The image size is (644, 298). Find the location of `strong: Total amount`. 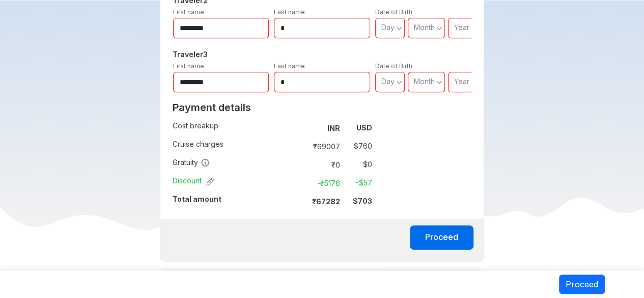

strong: Total amount is located at coordinates (197, 198).